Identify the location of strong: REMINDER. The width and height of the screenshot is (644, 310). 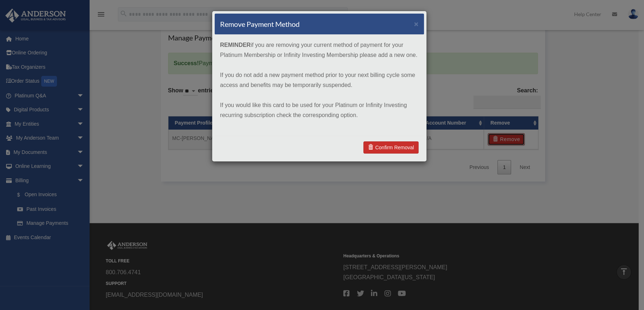
(235, 45).